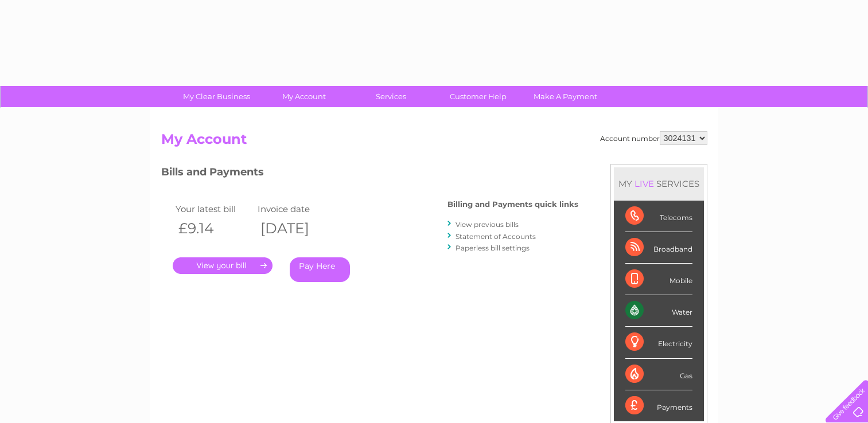 Image resolution: width=868 pixels, height=423 pixels. I want to click on h4: Billing and Payments quick links, so click(513, 204).